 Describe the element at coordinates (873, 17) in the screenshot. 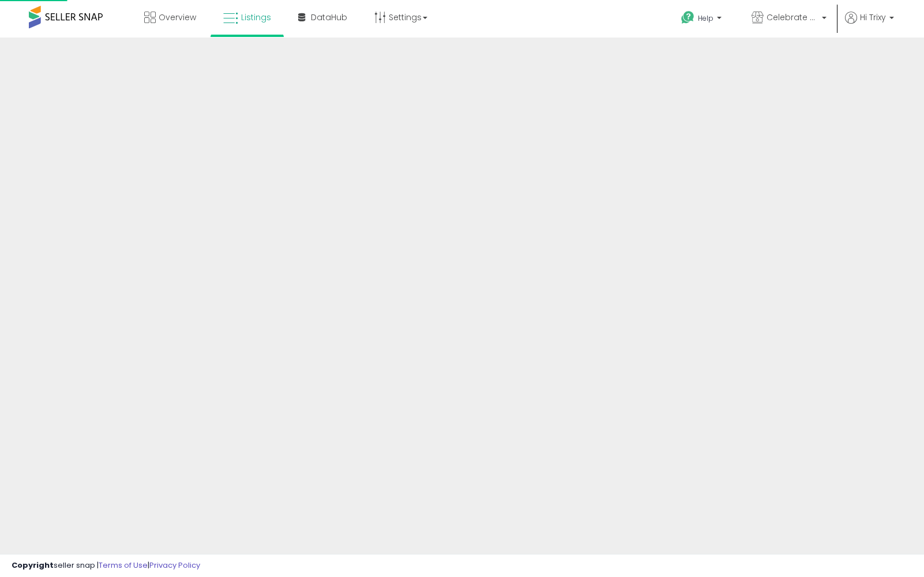

I see `span: Hi Trixy` at that location.